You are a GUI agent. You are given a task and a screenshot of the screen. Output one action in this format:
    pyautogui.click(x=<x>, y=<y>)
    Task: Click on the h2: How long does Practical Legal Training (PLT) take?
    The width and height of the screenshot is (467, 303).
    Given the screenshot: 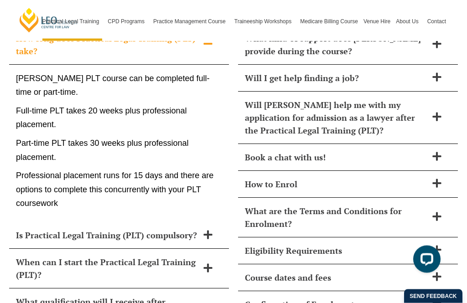 What is the action you would take?
    pyautogui.click(x=107, y=45)
    